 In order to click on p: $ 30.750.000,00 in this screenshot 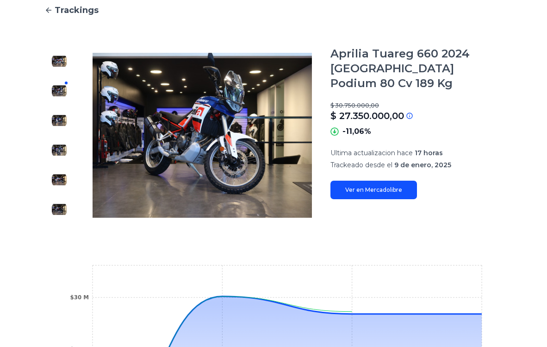, I will do `click(417, 106)`.